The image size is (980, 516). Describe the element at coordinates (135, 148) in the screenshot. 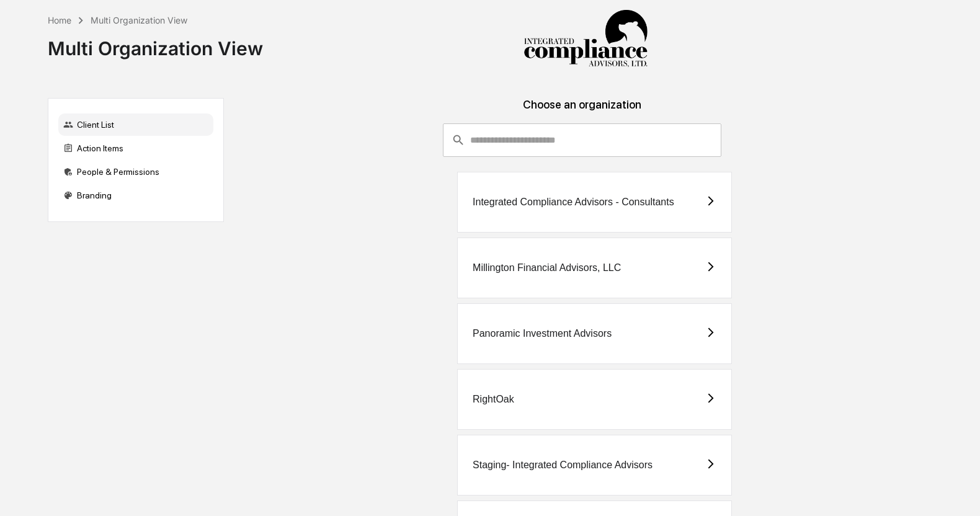

I see `div: Action Items` at that location.